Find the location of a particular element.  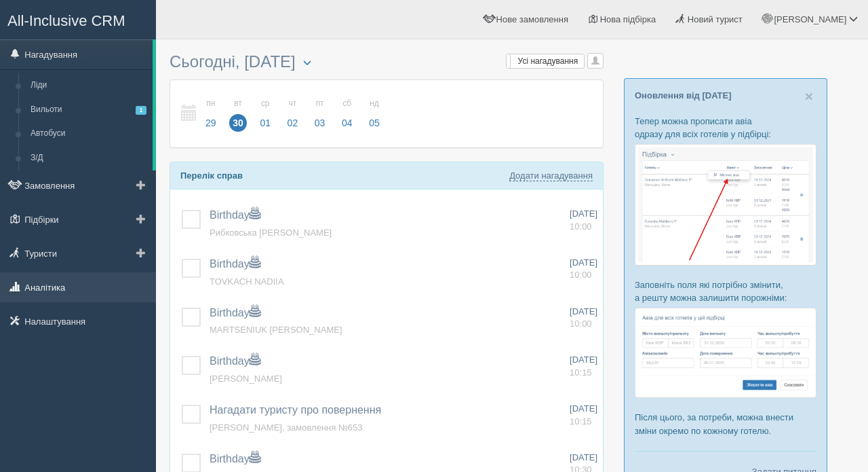

span: 30 is located at coordinates (238, 123).